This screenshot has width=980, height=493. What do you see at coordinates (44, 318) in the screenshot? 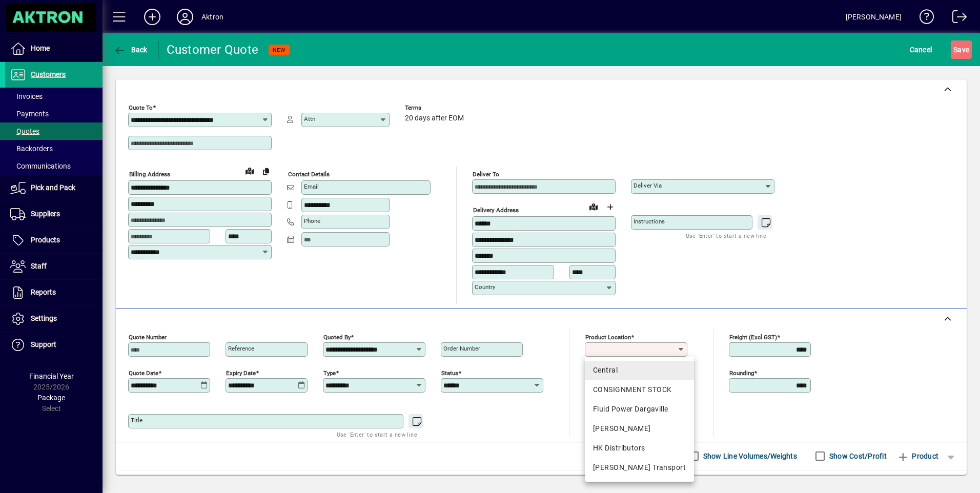
I see `span: Settings` at bounding box center [44, 318].